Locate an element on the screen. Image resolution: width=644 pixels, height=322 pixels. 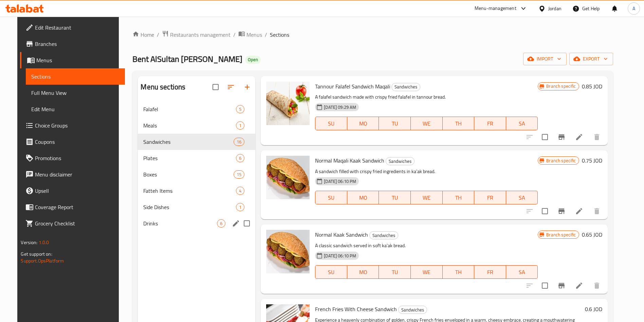
span: Full Menu View is located at coordinates (75, 93).